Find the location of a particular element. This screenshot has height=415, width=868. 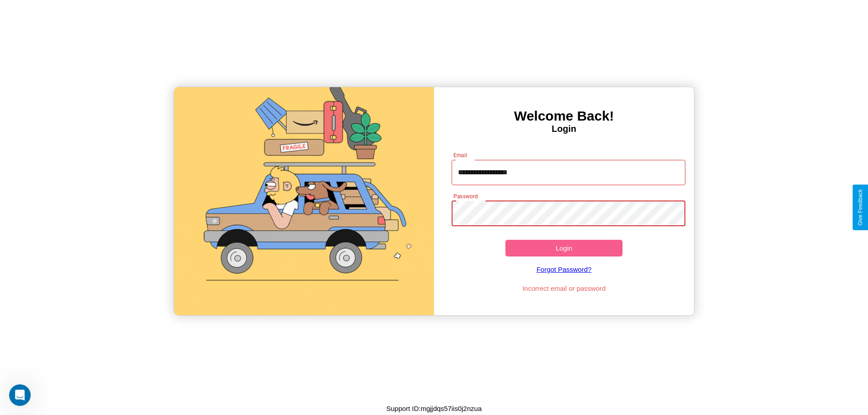

h3: Welcome Back! is located at coordinates (564, 116).